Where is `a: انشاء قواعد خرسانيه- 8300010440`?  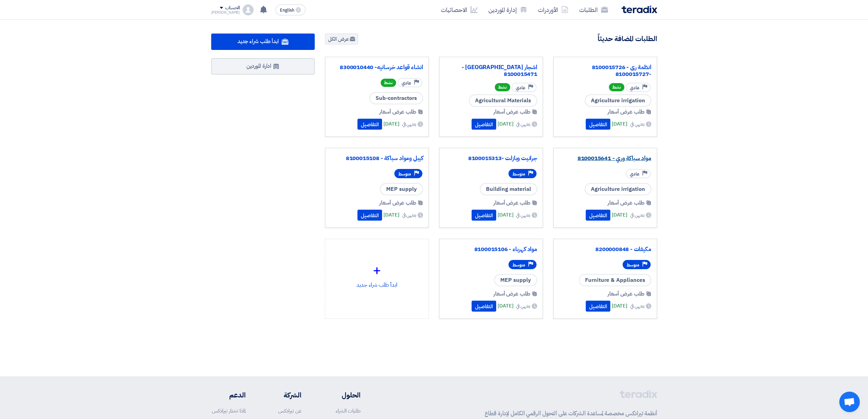
a: انشاء قواعد خرسانيه- 8300010440 is located at coordinates (377, 67).